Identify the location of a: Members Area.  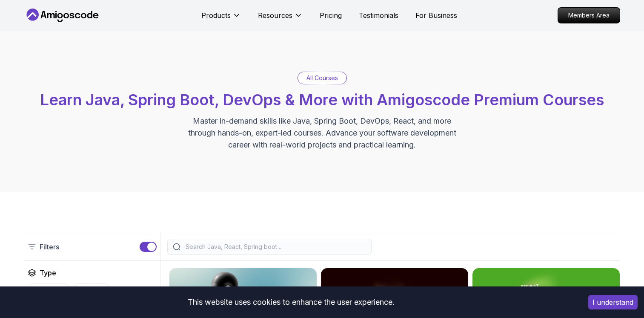
(589, 15).